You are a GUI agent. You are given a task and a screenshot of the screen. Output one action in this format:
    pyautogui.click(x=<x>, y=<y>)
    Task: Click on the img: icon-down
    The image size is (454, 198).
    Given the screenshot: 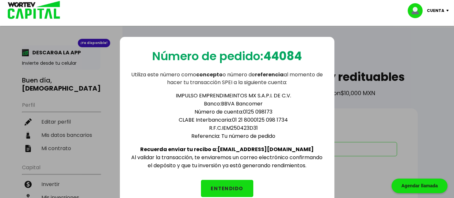 What is the action you would take?
    pyautogui.click(x=449, y=11)
    